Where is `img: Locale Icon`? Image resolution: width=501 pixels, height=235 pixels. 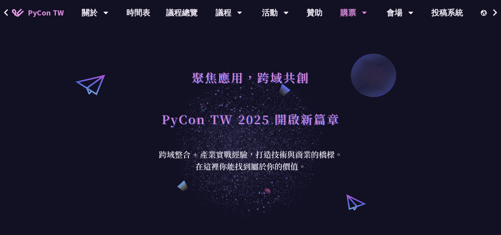
img: Locale Icon is located at coordinates (485, 13).